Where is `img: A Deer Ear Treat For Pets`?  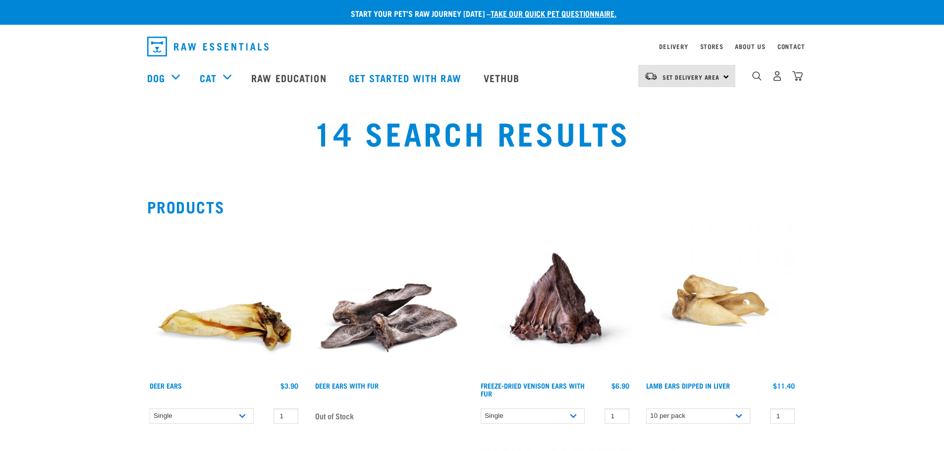
img: A Deer Ear Treat For Pets is located at coordinates (224, 300).